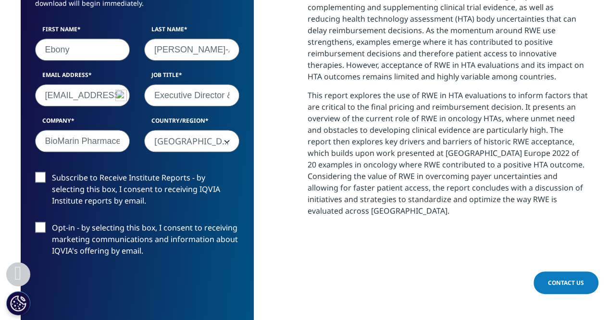 This screenshot has height=320, width=608. I want to click on label: Opt-in - by selecting this box, I consent to receiving marketing communications and information a..., so click(137, 241).